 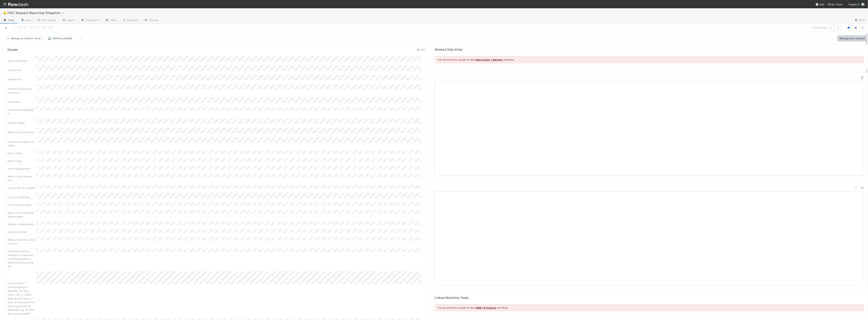 What do you see at coordinates (130, 21) in the screenshot?
I see `a: Analytics` at bounding box center [130, 21].